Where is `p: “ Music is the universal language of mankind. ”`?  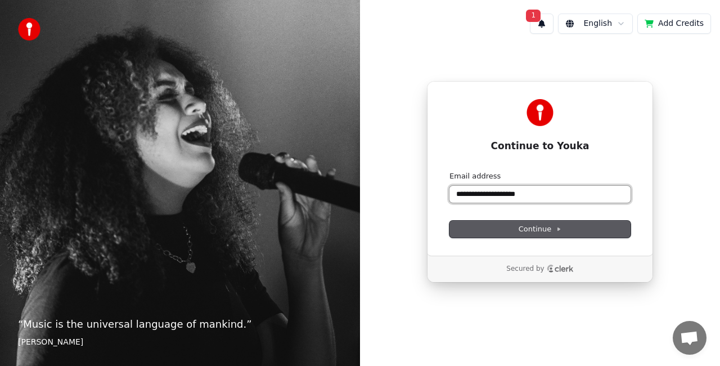 p: “ Music is the universal language of mankind. ” is located at coordinates (180, 324).